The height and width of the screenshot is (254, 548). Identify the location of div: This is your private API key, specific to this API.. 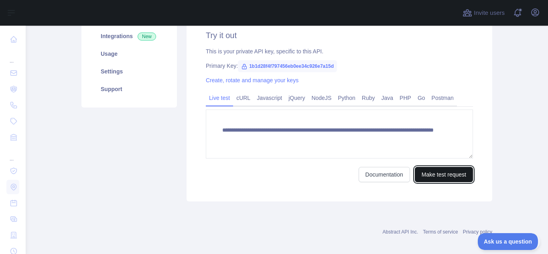
(340, 51).